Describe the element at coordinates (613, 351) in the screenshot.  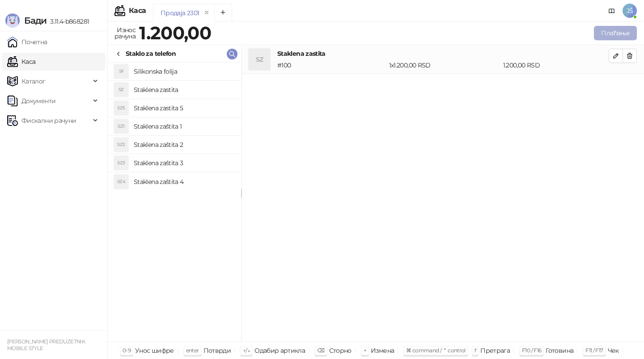
I see `div: Чек` at that location.